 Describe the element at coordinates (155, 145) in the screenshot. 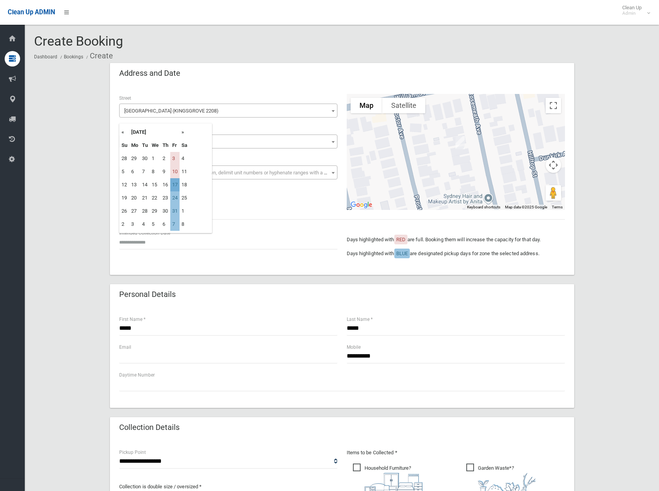

I see `th: We` at that location.